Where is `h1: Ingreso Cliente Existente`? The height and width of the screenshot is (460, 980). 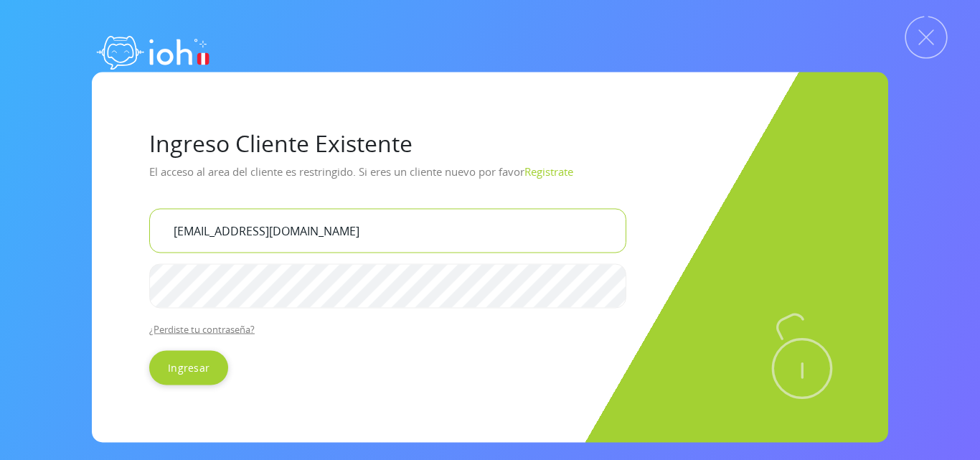 h1: Ingreso Cliente Existente is located at coordinates (490, 143).